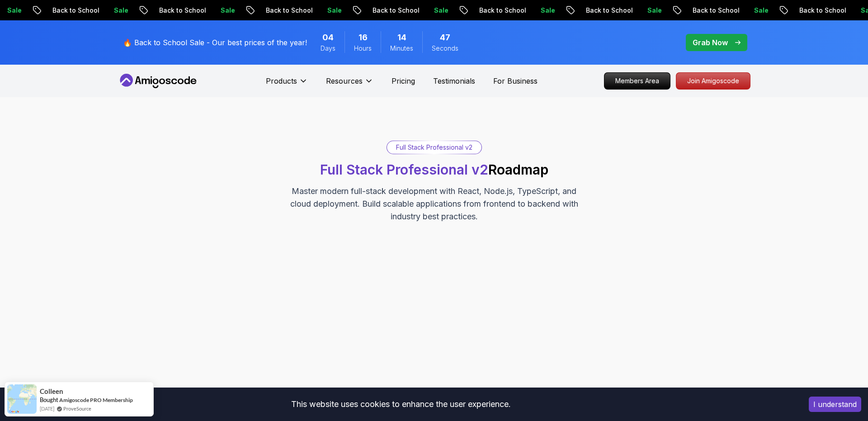 The width and height of the screenshot is (868, 421). What do you see at coordinates (434, 147) in the screenshot?
I see `div: Full Stack Professional v2` at bounding box center [434, 147].